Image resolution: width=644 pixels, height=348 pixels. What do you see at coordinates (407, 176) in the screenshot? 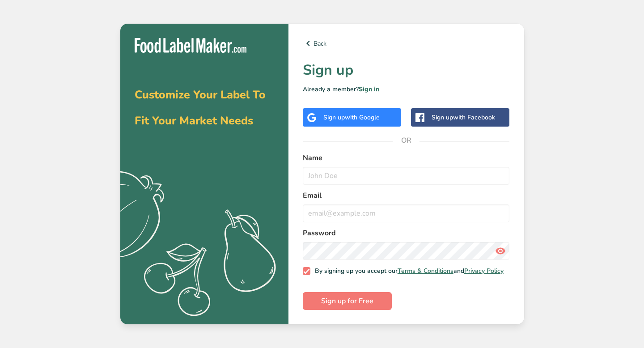
I see `input: John Doe` at bounding box center [407, 176].